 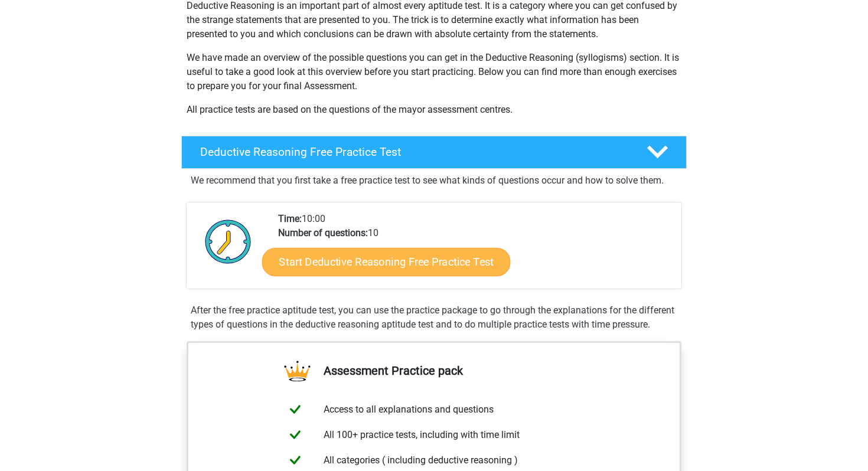 What do you see at coordinates (434, 72) in the screenshot?
I see `p: We have made an overview of the possible questions you can get in the Deductive Reasoning (syllog...` at bounding box center [434, 72].